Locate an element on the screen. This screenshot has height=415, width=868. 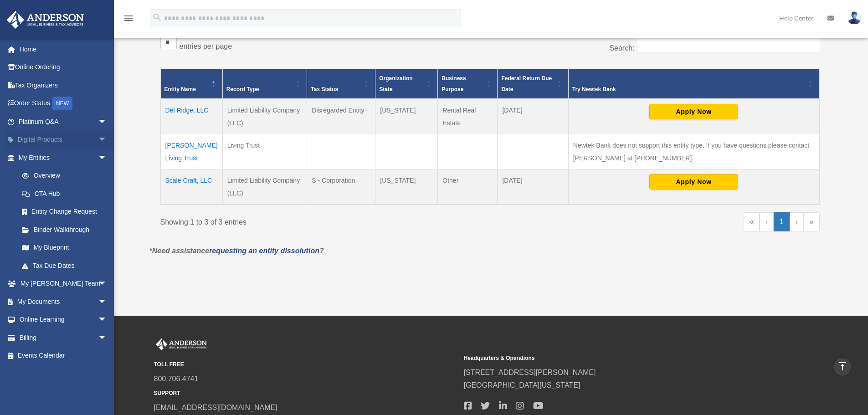
a: Previous is located at coordinates (767, 222).